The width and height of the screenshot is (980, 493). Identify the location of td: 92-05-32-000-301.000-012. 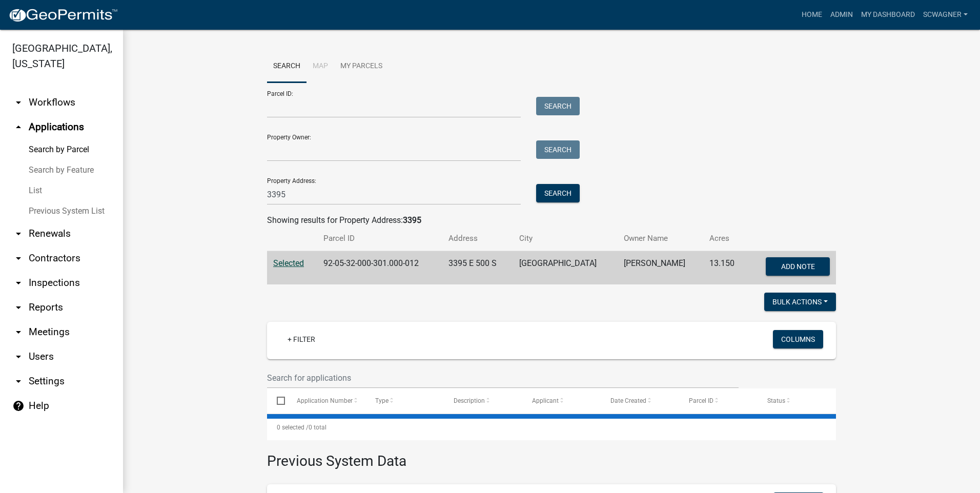
(380, 268).